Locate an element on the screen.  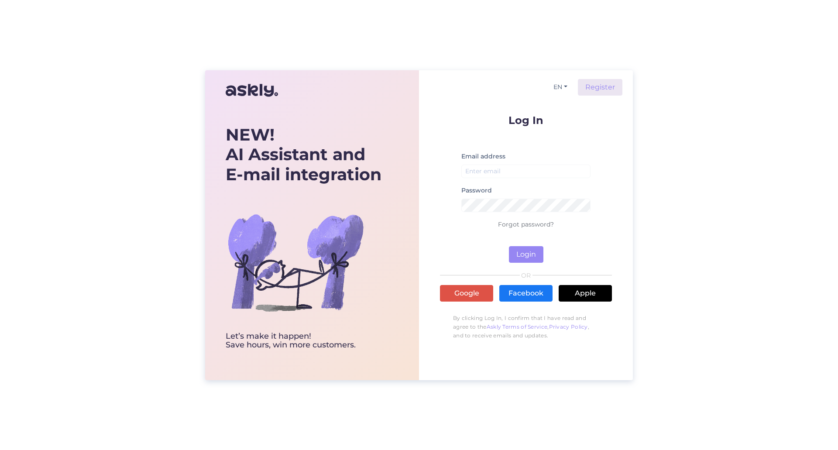
label: Email address is located at coordinates (483, 156).